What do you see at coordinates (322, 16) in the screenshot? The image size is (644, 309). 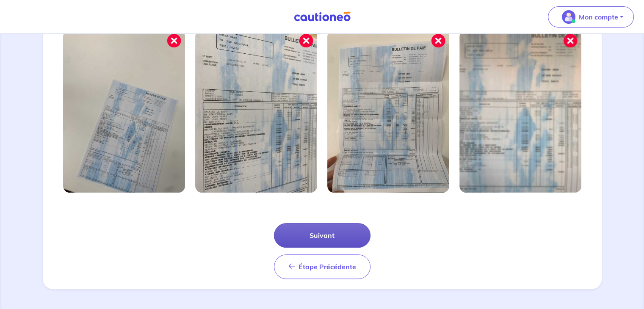 I see `img: Cautioneo` at bounding box center [322, 16].